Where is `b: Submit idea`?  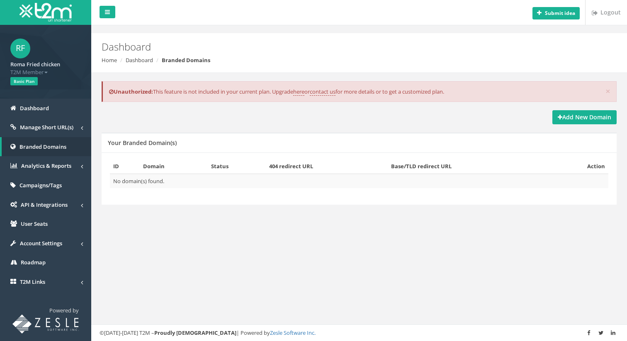 b: Submit idea is located at coordinates (560, 13).